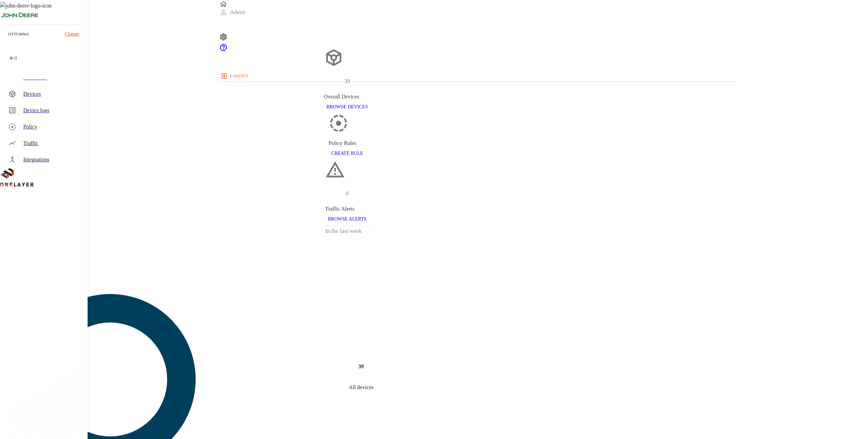  Describe the element at coordinates (347, 194) in the screenshot. I see `p: 0` at that location.